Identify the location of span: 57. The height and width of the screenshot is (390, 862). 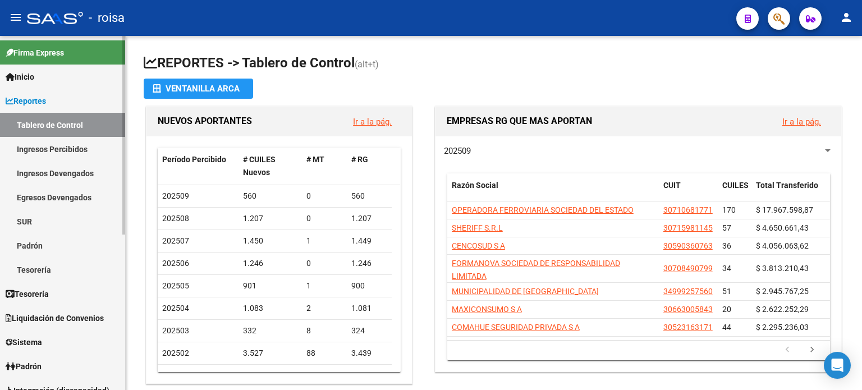
(727, 228).